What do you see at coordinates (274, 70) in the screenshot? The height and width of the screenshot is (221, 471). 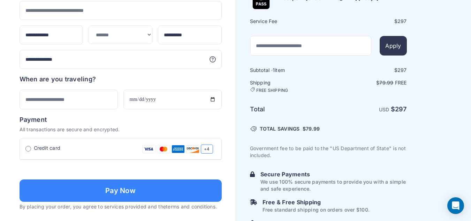 I see `span: 1` at bounding box center [274, 70].